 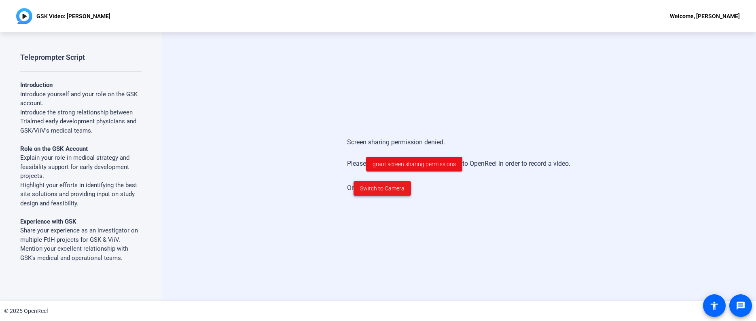 What do you see at coordinates (714, 306) in the screenshot?
I see `mat-icon: accessibility` at bounding box center [714, 306].